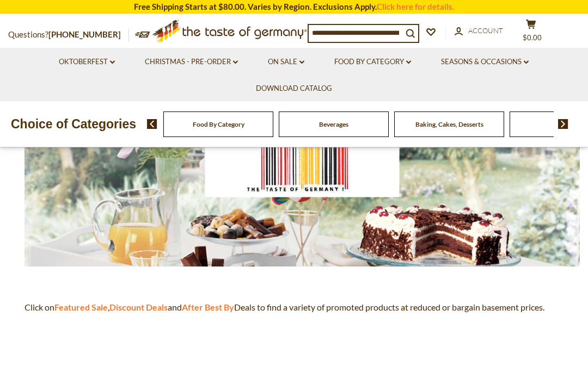  I want to click on strong: Featured Sale, so click(81, 306).